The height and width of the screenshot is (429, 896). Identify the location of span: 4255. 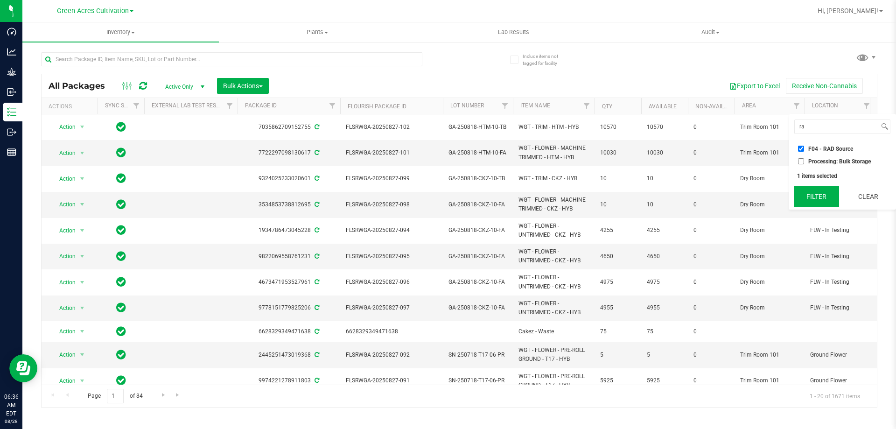
(665, 230).